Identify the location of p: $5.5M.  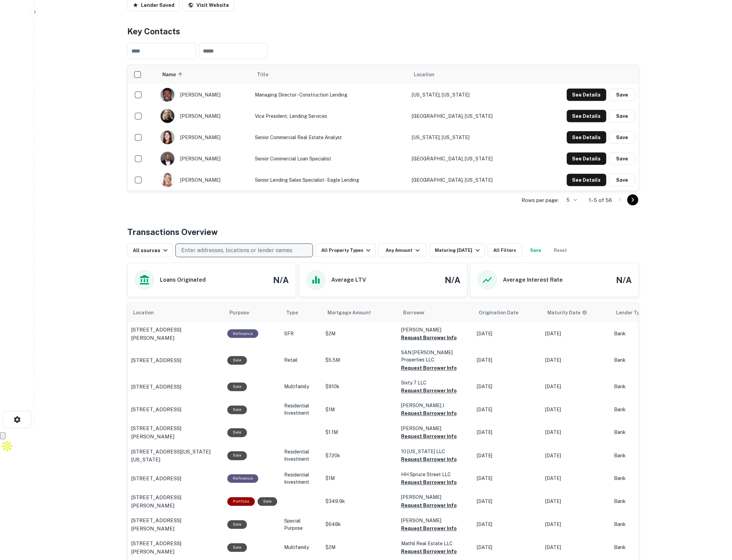
(360, 361).